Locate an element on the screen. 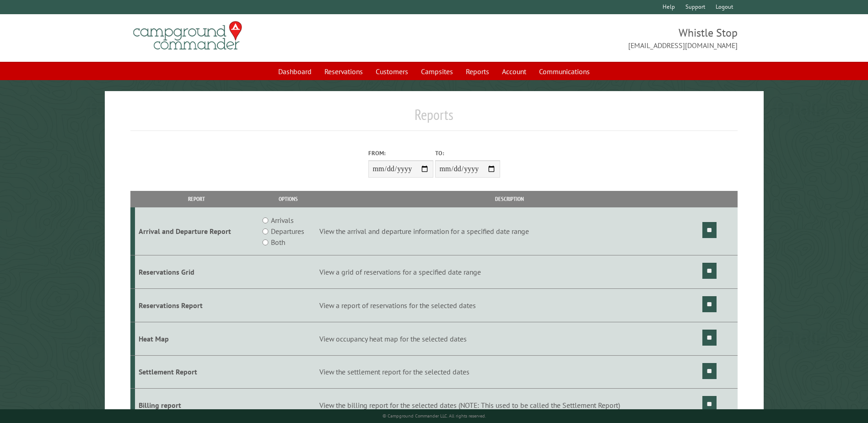 Image resolution: width=868 pixels, height=423 pixels. td: View the settlement report for the selected dates is located at coordinates (509, 372).